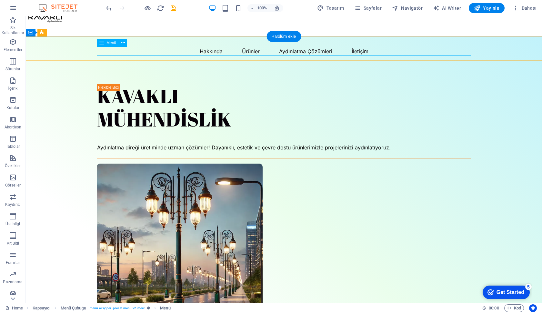  Describe the element at coordinates (330, 8) in the screenshot. I see `div: Tasarım (Ctrl+Alt+Y)` at that location.